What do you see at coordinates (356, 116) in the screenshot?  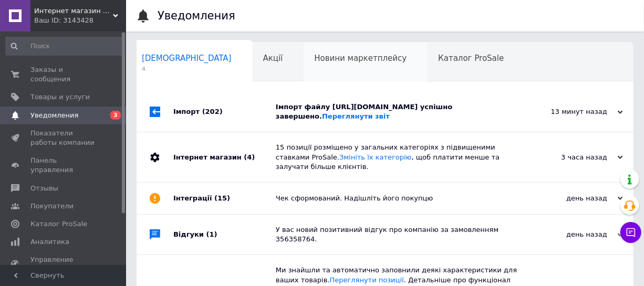 I see `a: Переглянути звіт` at bounding box center [356, 116].